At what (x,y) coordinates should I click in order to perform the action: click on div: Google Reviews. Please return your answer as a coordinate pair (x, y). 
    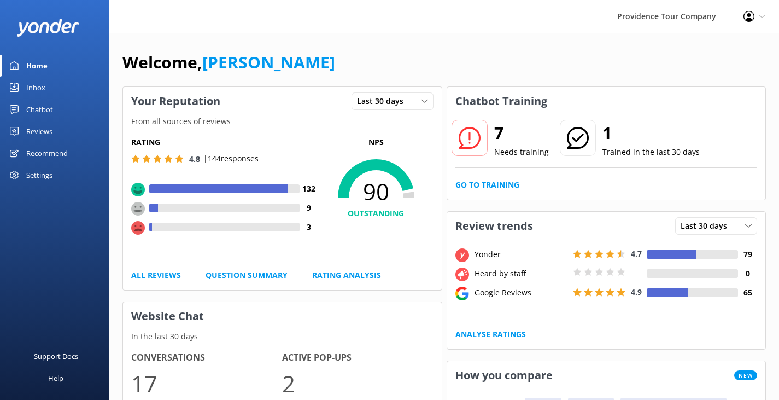
    Looking at the image, I should click on (521, 293).